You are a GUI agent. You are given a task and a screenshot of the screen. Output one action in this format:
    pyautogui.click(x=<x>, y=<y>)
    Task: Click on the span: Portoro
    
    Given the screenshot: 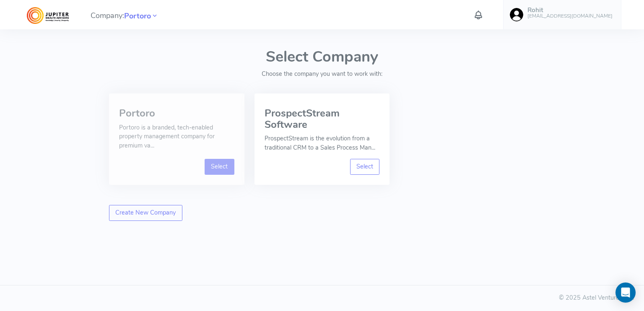 What is the action you would take?
    pyautogui.click(x=137, y=16)
    